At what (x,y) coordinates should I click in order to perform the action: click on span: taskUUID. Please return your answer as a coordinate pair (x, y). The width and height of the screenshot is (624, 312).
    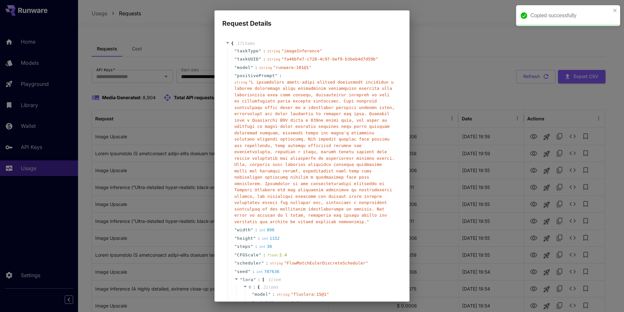
    Looking at the image, I should click on (248, 59).